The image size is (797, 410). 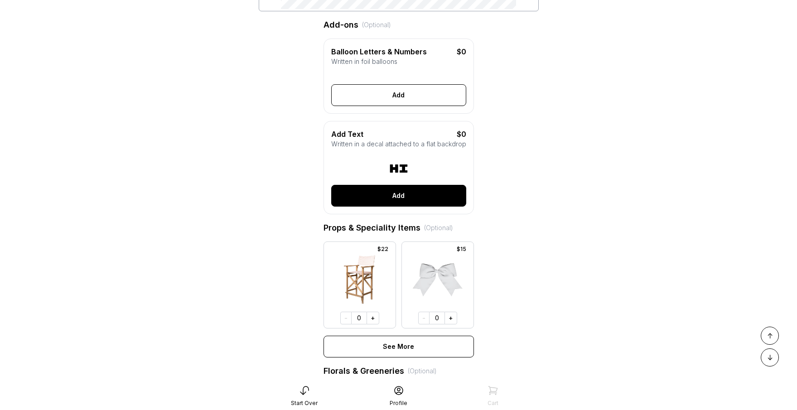 What do you see at coordinates (385, 134) in the screenshot?
I see `div: Add Text` at bounding box center [385, 134].